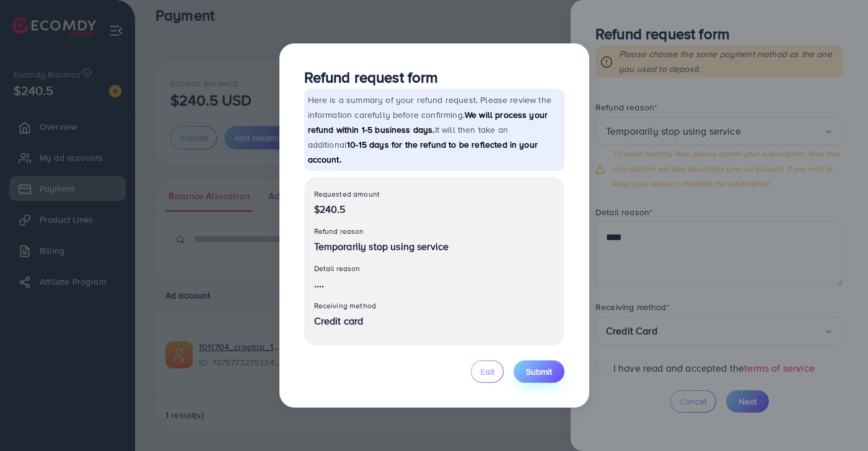  What do you see at coordinates (487, 371) in the screenshot?
I see `span: Edit` at bounding box center [487, 371].